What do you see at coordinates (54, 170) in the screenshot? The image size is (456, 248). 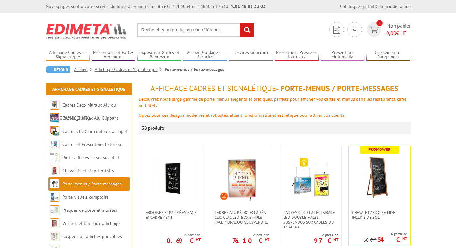 I see `img: Chevalets et stop trottoirs` at bounding box center [54, 170].